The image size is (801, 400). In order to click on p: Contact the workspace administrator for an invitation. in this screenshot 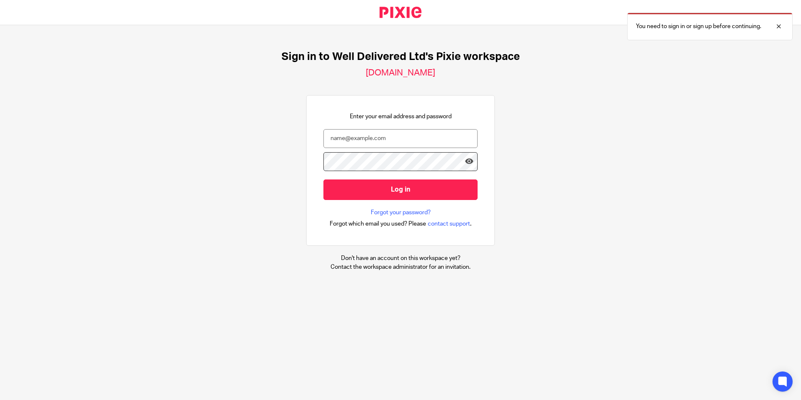, I will do `click(400, 267)`.